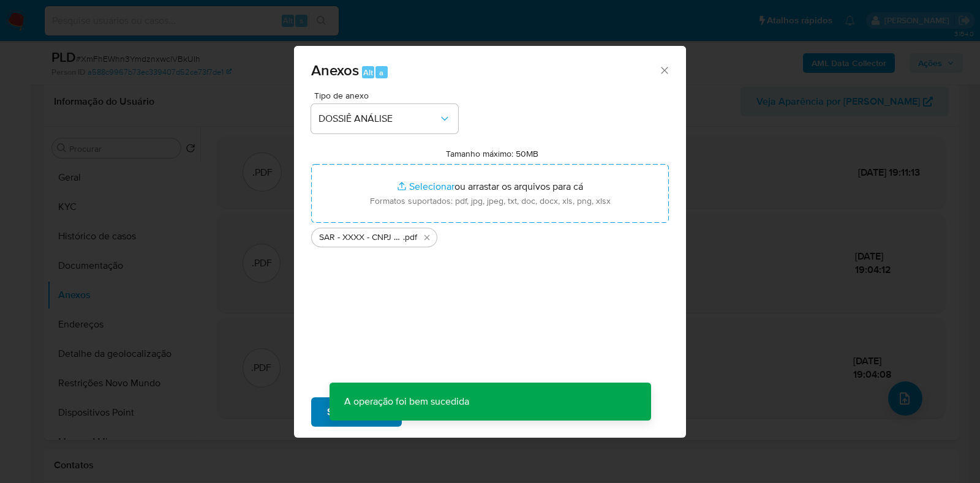 This screenshot has height=483, width=980. I want to click on span: Subir arquivo, so click(356, 412).